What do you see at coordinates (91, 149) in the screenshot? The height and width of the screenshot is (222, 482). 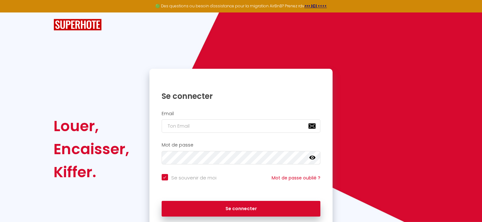 I see `div: Encaisser,` at bounding box center [91, 149].